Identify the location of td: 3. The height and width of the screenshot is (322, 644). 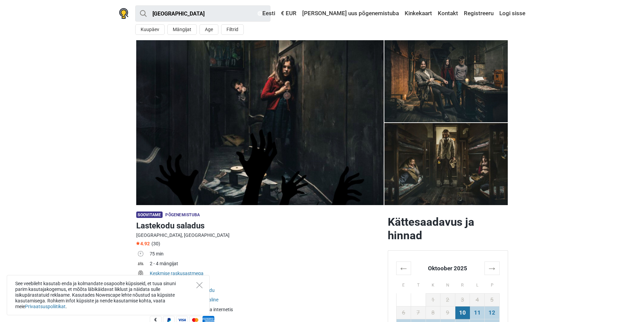
(462, 300).